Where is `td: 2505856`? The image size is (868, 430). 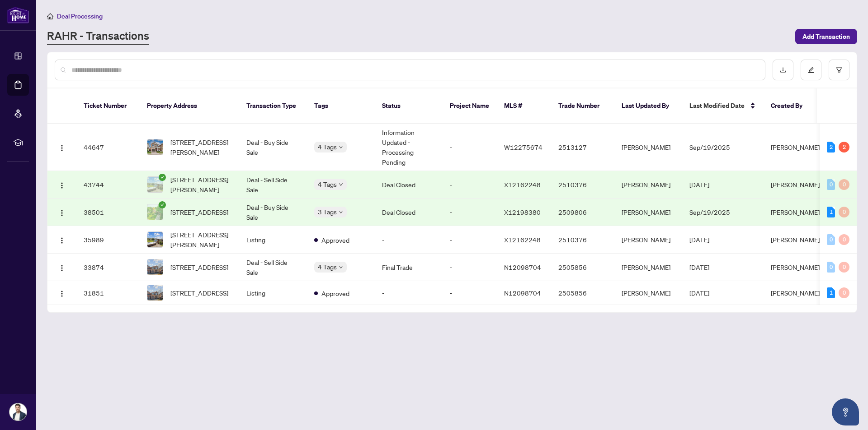
td: 2505856 is located at coordinates (583, 267).